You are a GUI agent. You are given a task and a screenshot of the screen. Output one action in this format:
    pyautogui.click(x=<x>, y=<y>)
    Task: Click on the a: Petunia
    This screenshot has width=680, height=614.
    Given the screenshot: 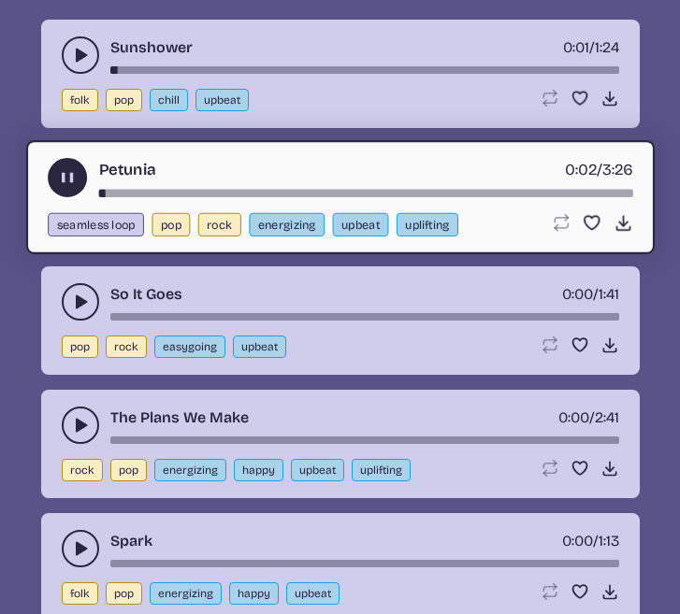 What is the action you would take?
    pyautogui.click(x=126, y=169)
    